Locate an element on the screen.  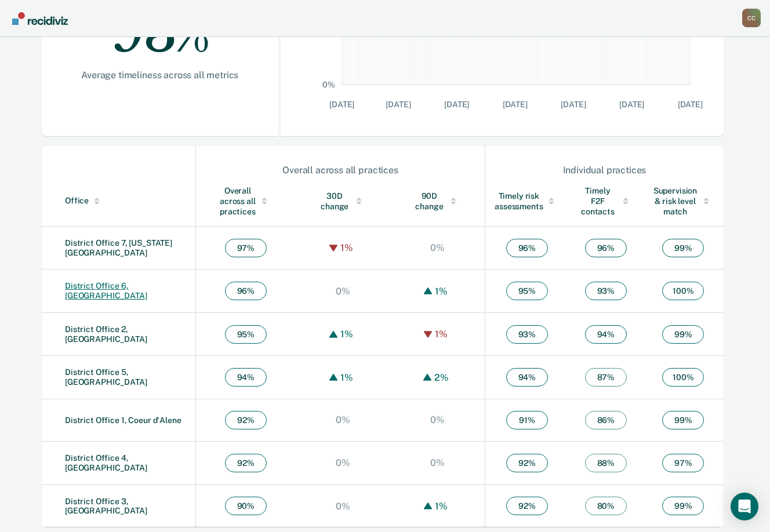
div: 30D change is located at coordinates (342, 201).